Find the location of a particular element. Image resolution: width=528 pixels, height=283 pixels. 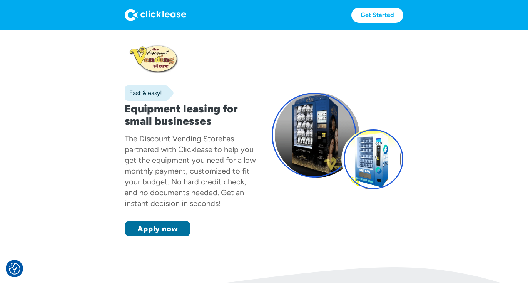

img: Logo is located at coordinates (155, 15).